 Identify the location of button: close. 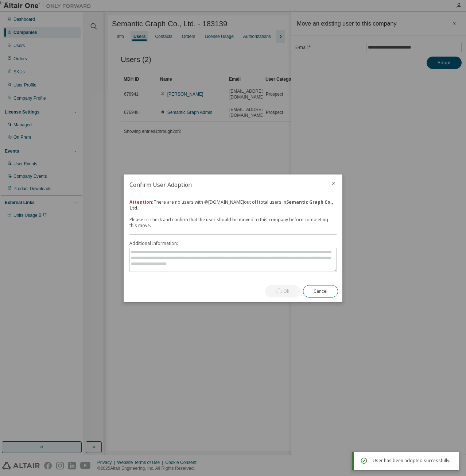
(334, 183).